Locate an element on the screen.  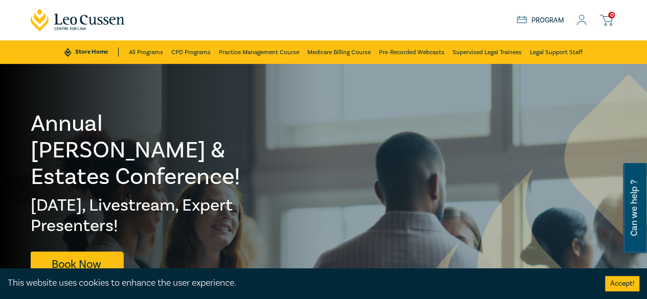
span: 0 is located at coordinates (611, 15).